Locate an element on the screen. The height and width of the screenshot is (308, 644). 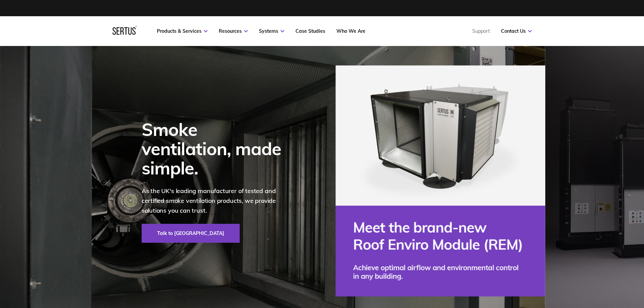
div: Smoke ventilation, made simple. is located at coordinates (216, 149).